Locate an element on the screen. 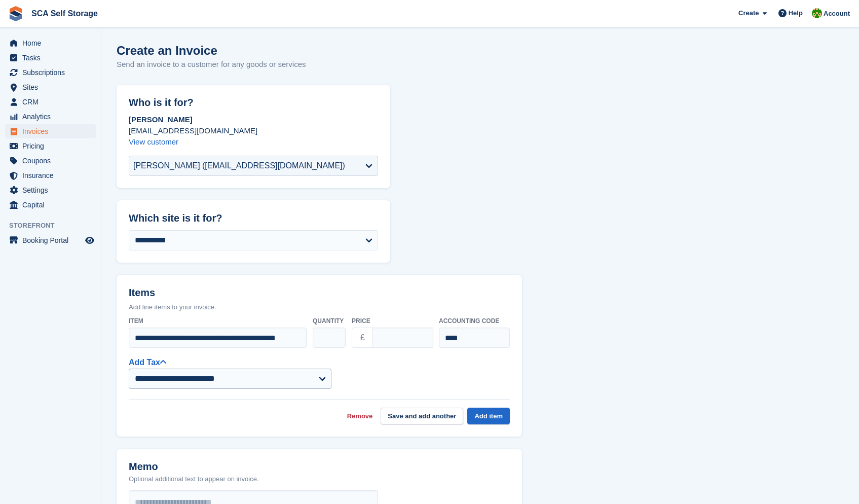  label: Item is located at coordinates (217, 321).